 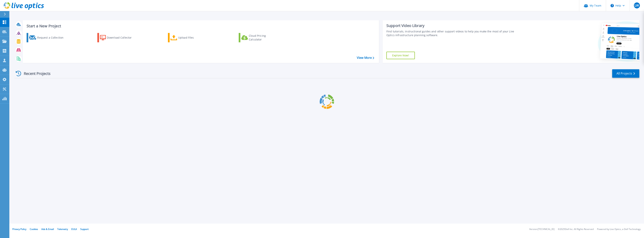 I want to click on a: Ads & Email, so click(x=48, y=229).